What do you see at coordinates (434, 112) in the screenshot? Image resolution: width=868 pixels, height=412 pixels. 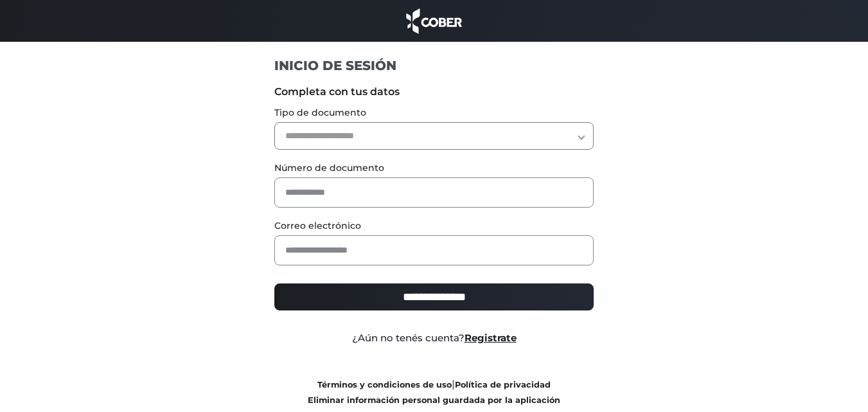 I see `label: Tipo de documento` at bounding box center [434, 112].